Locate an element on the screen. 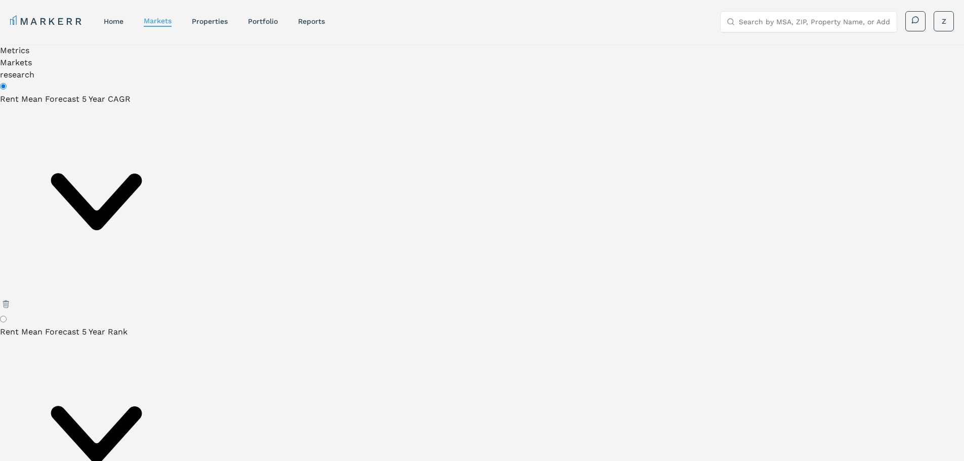 Image resolution: width=964 pixels, height=461 pixels. button: Z is located at coordinates (944, 21).